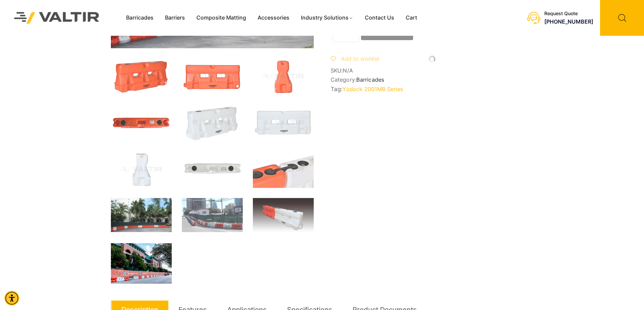 This screenshot has width=644, height=310. I want to click on span: N/A, so click(348, 71).